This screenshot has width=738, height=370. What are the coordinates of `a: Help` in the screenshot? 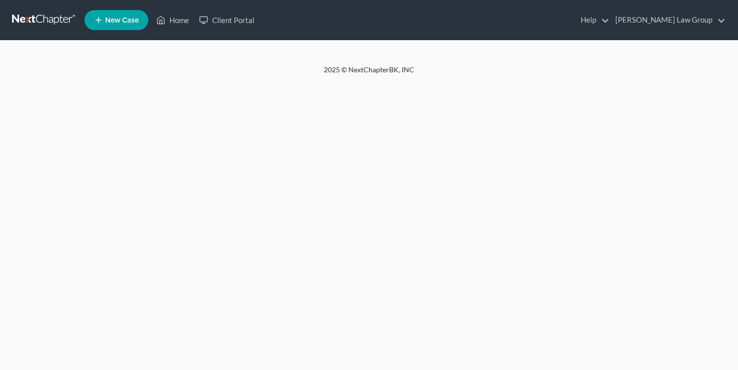 It's located at (592, 20).